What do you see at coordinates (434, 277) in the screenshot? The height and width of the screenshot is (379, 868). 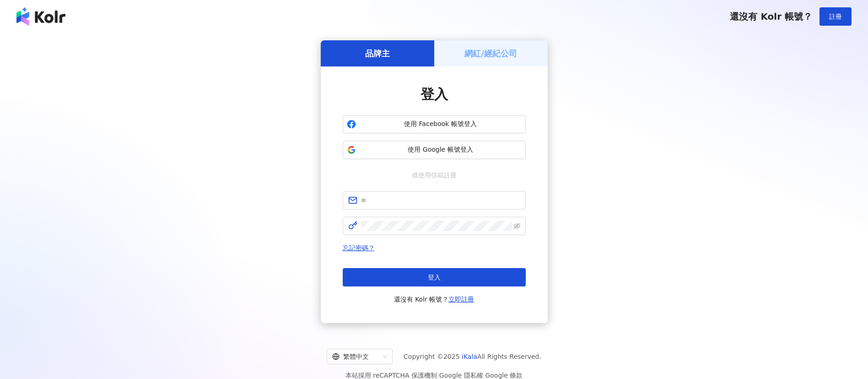 I see `button: 登入` at bounding box center [434, 277].